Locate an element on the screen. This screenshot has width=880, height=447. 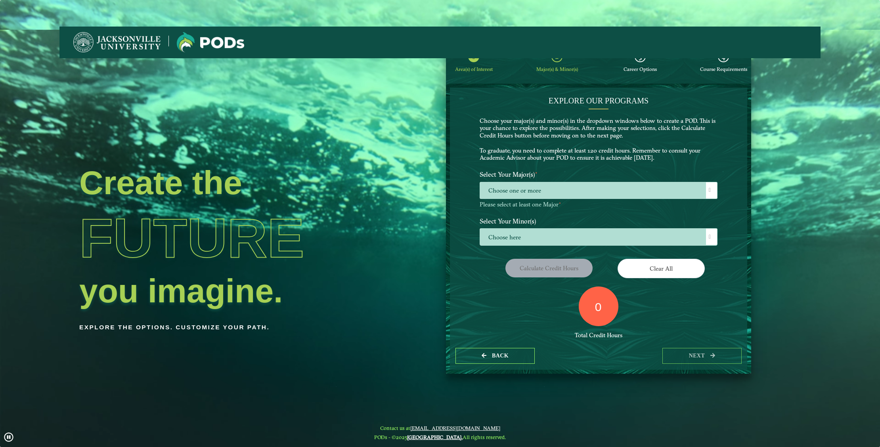
label: Select Your Minor(s) is located at coordinates (599, 221).